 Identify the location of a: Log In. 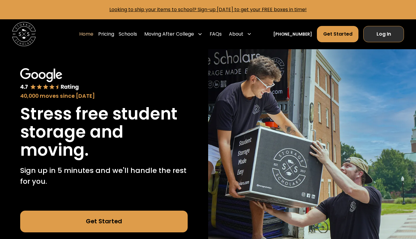
(384, 34).